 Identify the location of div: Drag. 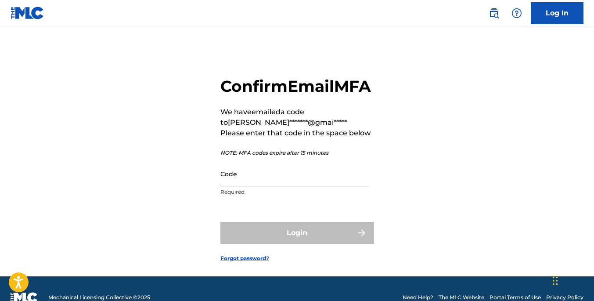
(555, 280).